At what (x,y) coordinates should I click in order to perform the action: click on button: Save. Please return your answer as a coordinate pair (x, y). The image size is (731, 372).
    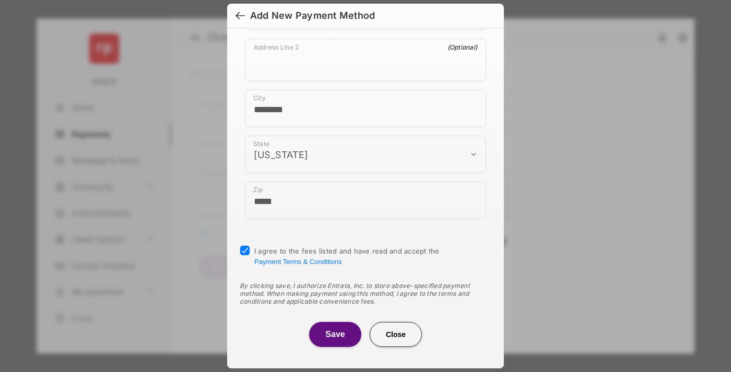
    Looking at the image, I should click on (335, 335).